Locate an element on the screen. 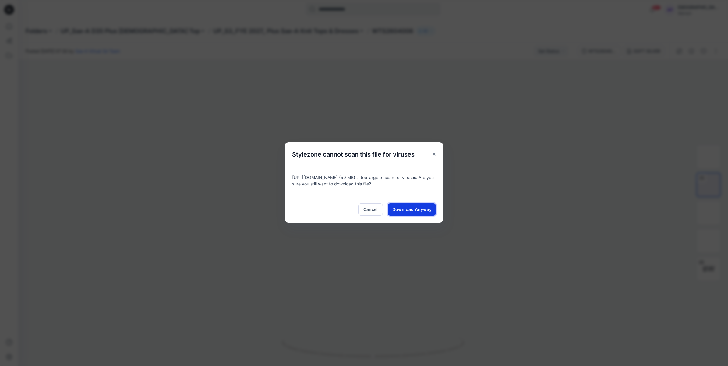 The height and width of the screenshot is (366, 728). button: Close is located at coordinates (434, 154).